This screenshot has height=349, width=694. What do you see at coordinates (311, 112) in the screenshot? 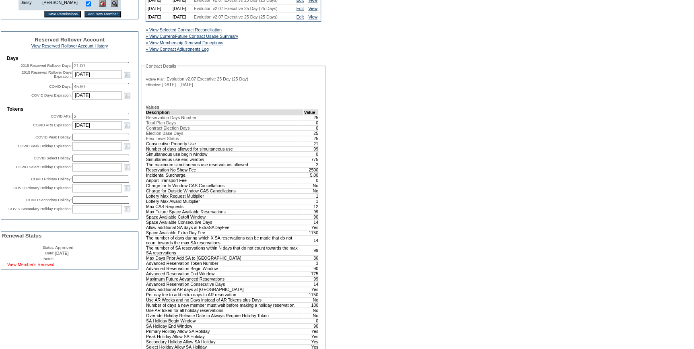
I see `td: Value` at bounding box center [311, 112].